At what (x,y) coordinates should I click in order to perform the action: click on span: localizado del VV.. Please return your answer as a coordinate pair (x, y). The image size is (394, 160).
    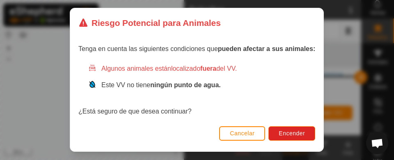
    Looking at the image, I should click on (204, 68).